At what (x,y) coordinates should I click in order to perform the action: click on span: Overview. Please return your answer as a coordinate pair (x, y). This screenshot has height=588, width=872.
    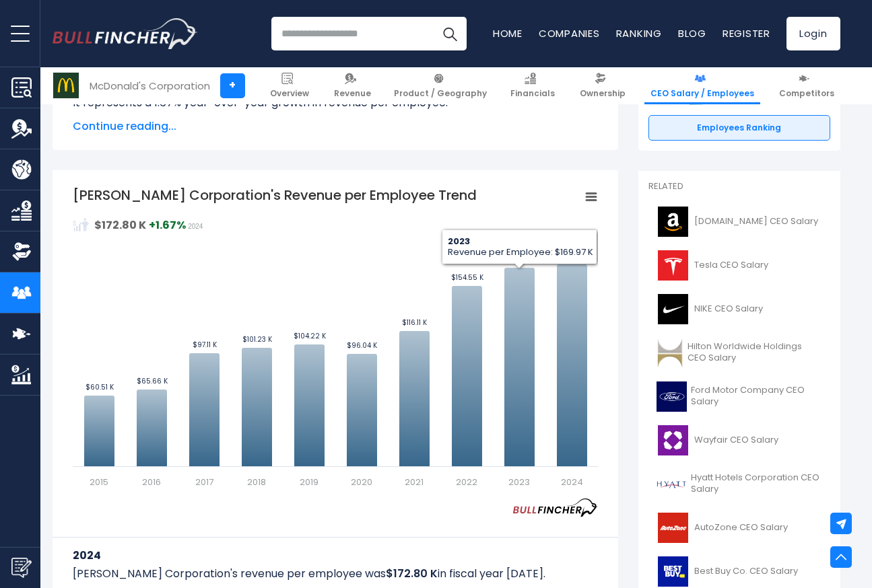
    Looking at the image, I should click on (289, 94).